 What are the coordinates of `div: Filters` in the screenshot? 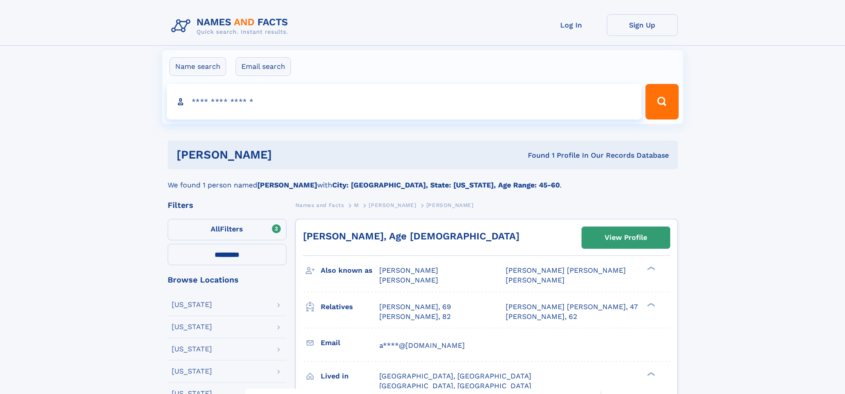 It's located at (227, 205).